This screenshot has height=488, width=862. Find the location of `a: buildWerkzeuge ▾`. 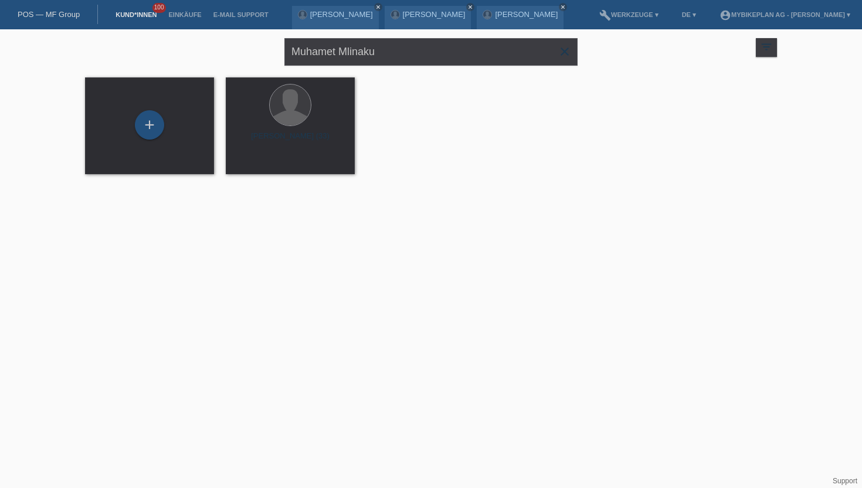

a: buildWerkzeuge ▾ is located at coordinates (628, 15).